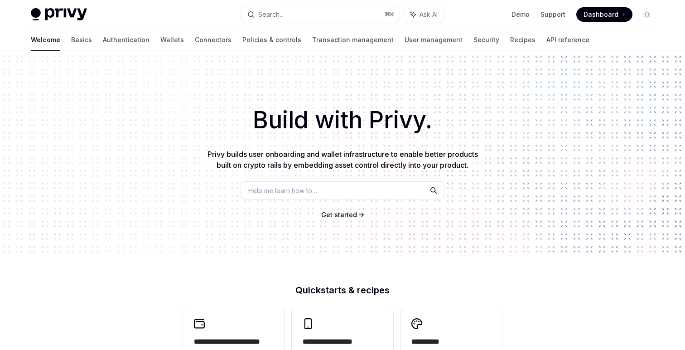 The height and width of the screenshot is (350, 685). Describe the element at coordinates (389, 14) in the screenshot. I see `span: ⌘ K` at that location.